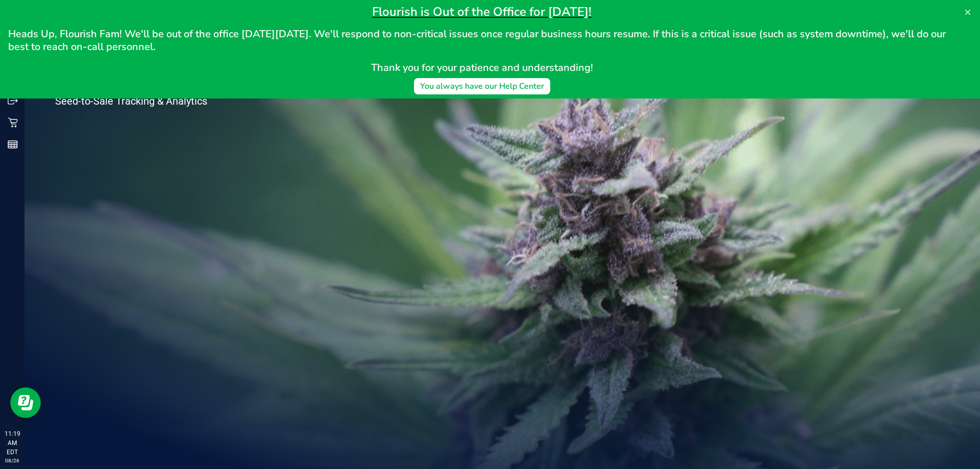 Image resolution: width=980 pixels, height=469 pixels. I want to click on p: 11:19 AM EDT, so click(12, 443).